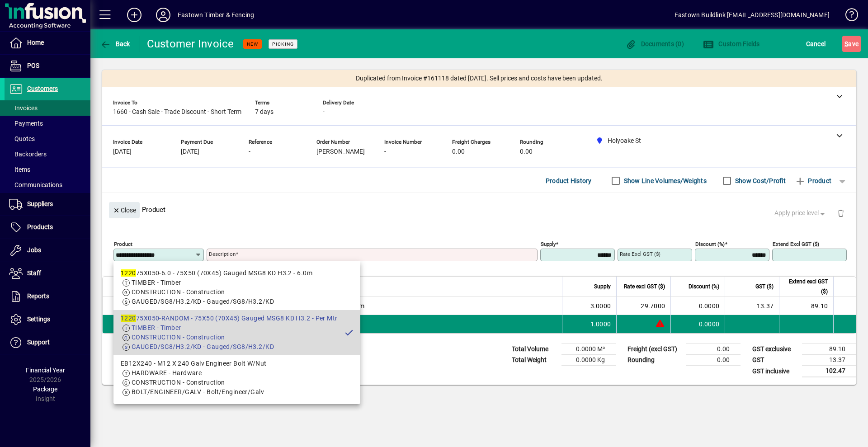  Describe the element at coordinates (115, 43) in the screenshot. I see `app-page-header-button: Back` at that location.